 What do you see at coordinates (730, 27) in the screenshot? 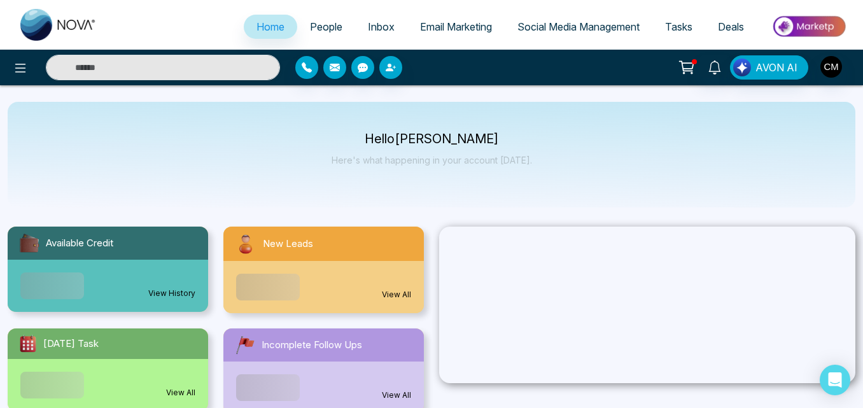
I see `span: Deals` at bounding box center [730, 27].